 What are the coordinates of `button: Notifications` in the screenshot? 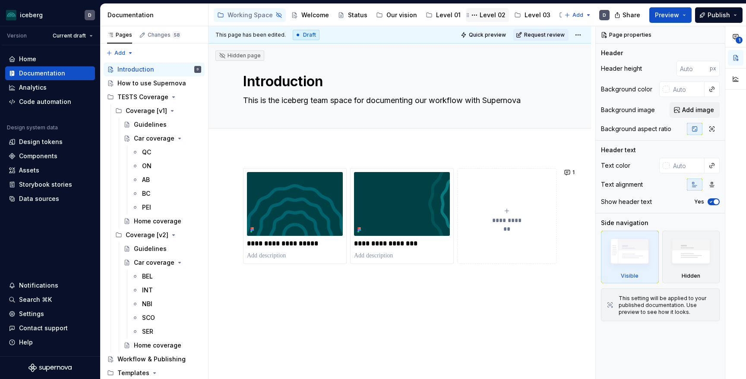 It's located at (50, 286).